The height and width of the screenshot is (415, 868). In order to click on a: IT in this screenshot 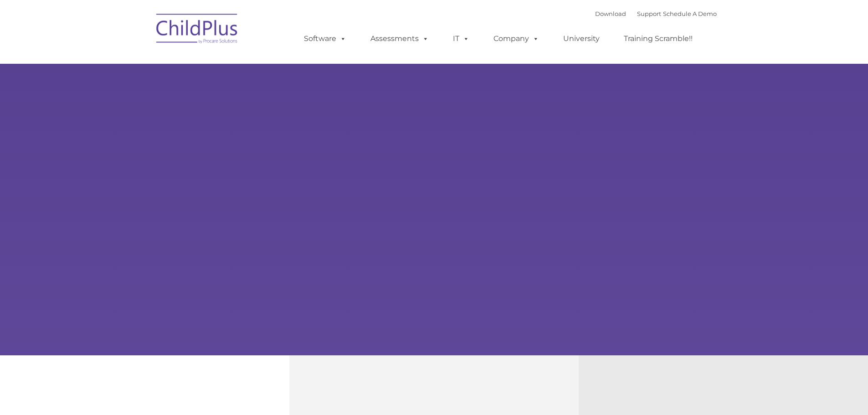, I will do `click(461, 39)`.